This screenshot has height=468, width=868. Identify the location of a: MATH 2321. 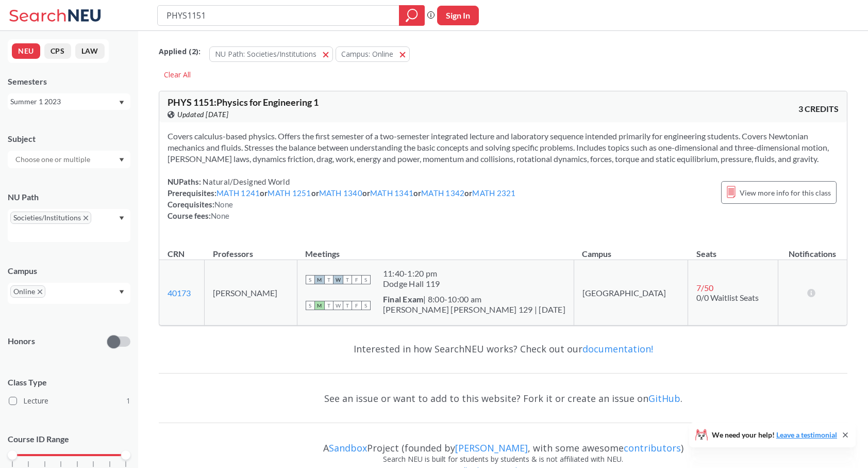
(493, 193).